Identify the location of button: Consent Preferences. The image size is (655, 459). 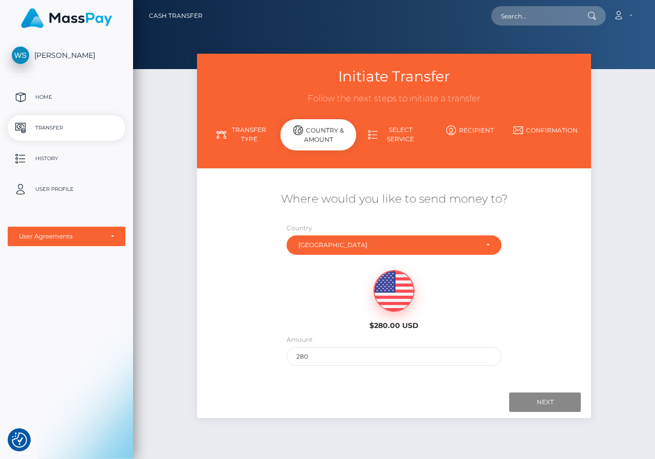
(19, 440).